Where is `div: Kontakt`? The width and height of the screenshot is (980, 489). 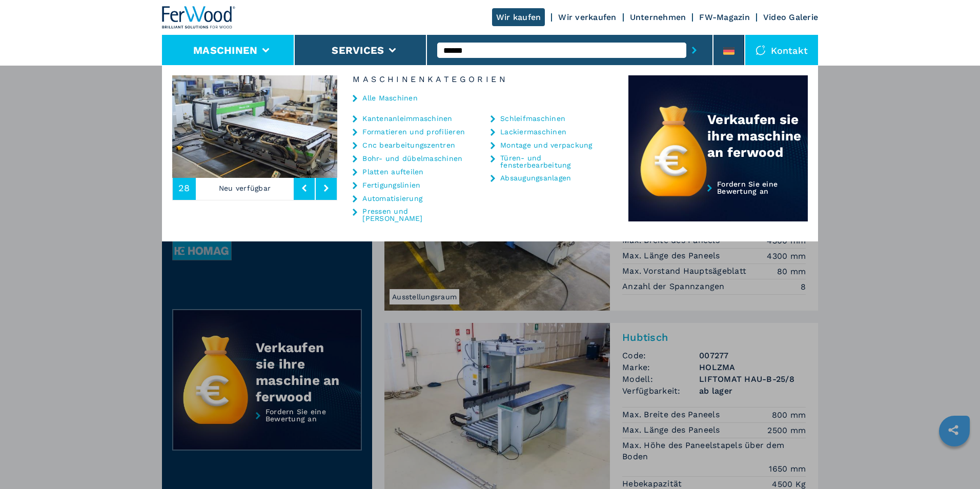
div: Kontakt is located at coordinates (782, 50).